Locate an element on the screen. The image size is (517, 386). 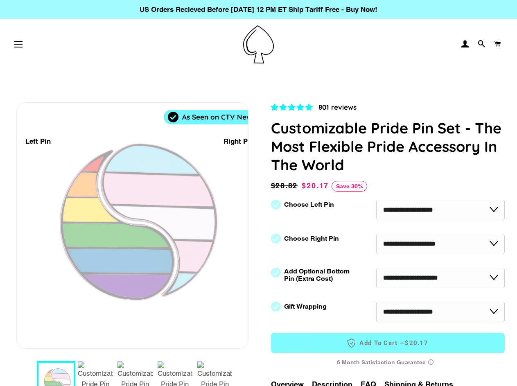
span: Add to Cart — is located at coordinates (388, 343).